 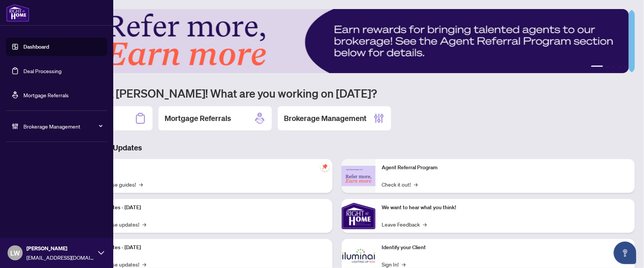 What do you see at coordinates (359, 216) in the screenshot?
I see `img: We want to hear what you think!` at bounding box center [359, 216].